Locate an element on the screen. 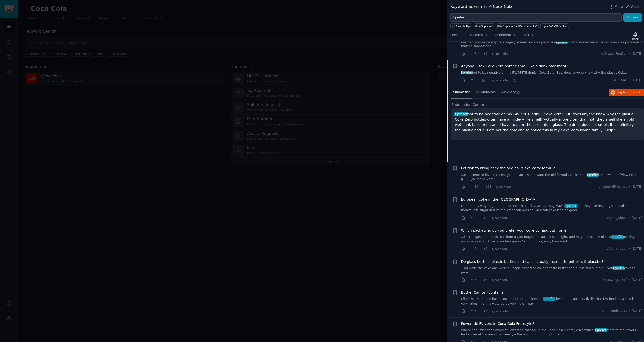  a: I find that each one has its own different qualities butI preferthe can because its fizzlier but ... is located at coordinates (551, 301).